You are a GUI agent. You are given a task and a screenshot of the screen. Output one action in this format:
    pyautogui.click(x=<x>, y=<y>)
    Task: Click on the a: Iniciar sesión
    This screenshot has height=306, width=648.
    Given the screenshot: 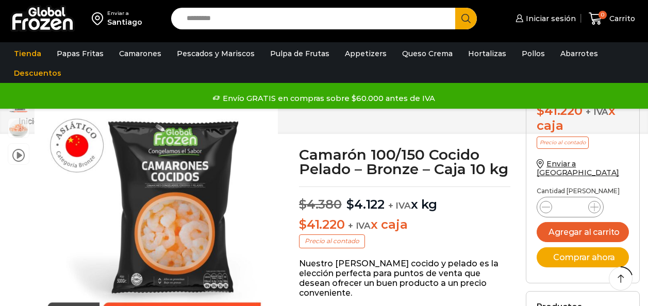 What is the action you would take?
    pyautogui.click(x=544, y=19)
    